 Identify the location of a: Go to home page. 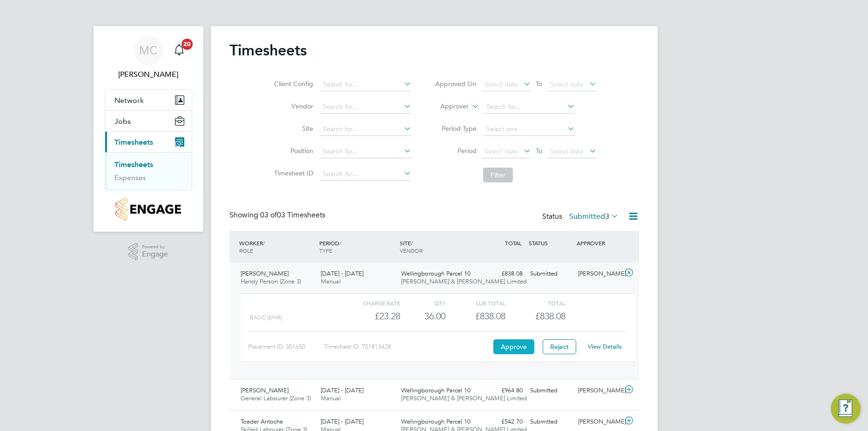
(149, 209).